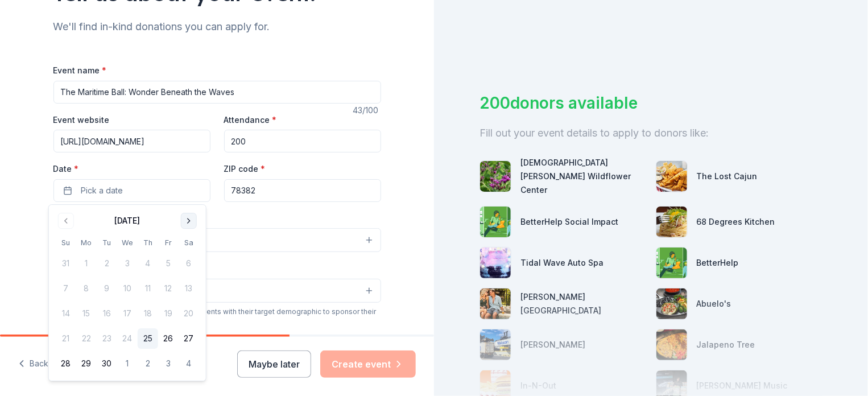  What do you see at coordinates (86, 243) in the screenshot?
I see `th: Monday` at bounding box center [86, 243].